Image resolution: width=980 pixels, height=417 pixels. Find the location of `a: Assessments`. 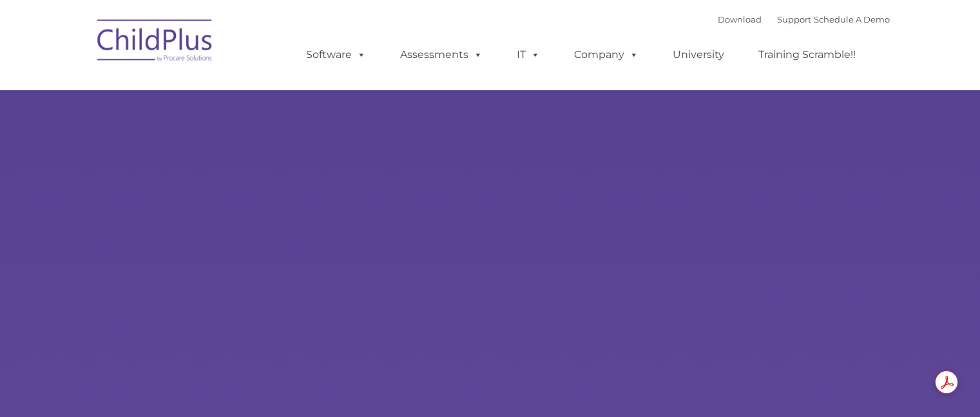

a: Assessments is located at coordinates (442, 55).